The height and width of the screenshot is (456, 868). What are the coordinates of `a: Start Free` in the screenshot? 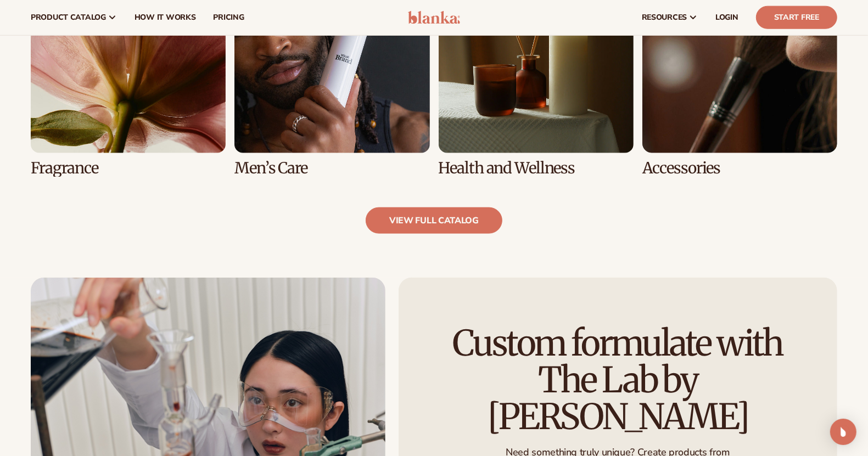 It's located at (797, 18).